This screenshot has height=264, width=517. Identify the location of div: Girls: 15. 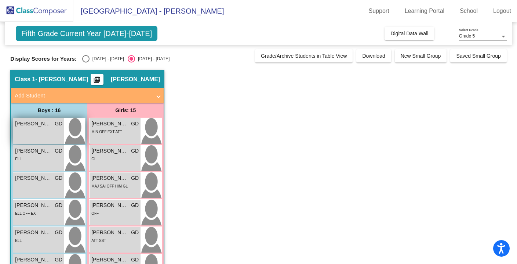
(126, 110).